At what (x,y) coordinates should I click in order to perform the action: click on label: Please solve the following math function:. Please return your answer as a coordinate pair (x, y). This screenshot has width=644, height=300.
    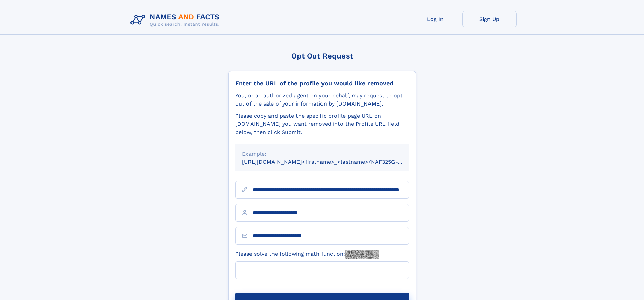
    Looking at the image, I should click on (307, 254).